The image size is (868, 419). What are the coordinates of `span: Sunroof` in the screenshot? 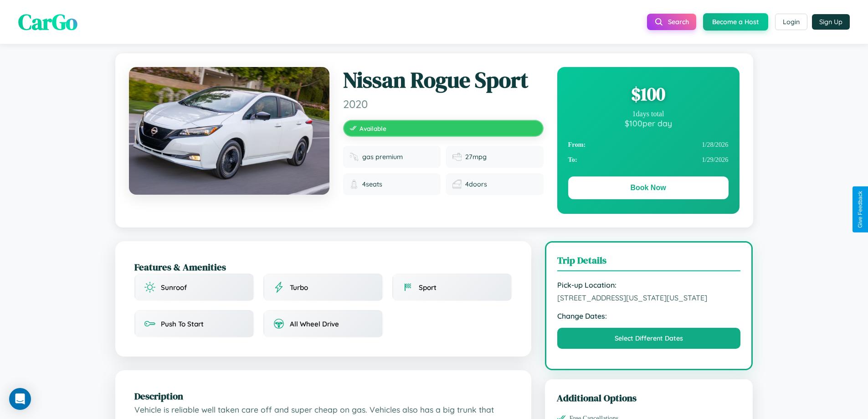 It's located at (174, 288).